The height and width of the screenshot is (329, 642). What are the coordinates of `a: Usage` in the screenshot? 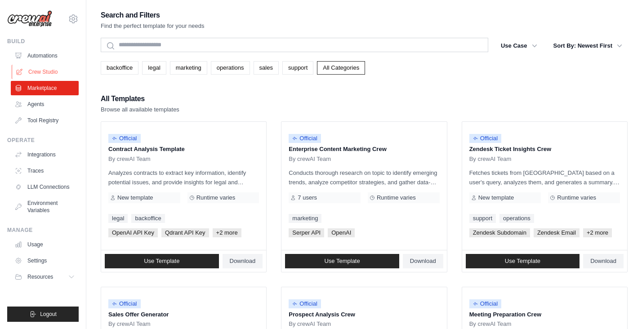 It's located at (45, 245).